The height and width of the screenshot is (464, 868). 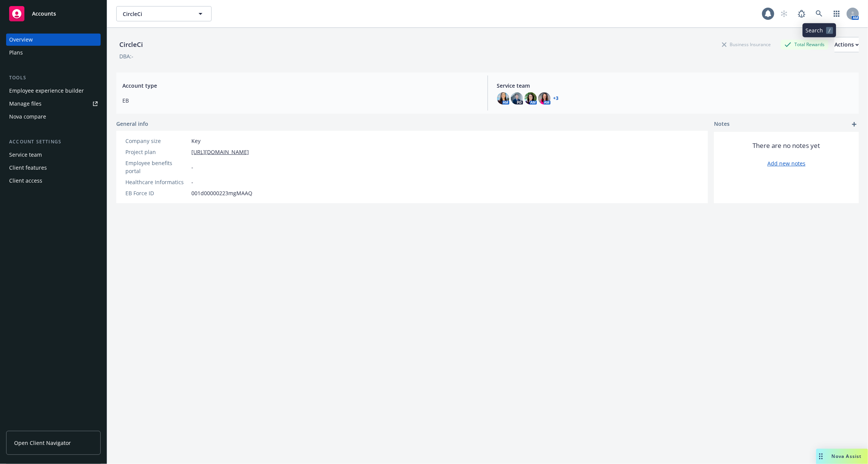 What do you see at coordinates (156, 167) in the screenshot?
I see `div: Employee benefits portal` at bounding box center [156, 167].